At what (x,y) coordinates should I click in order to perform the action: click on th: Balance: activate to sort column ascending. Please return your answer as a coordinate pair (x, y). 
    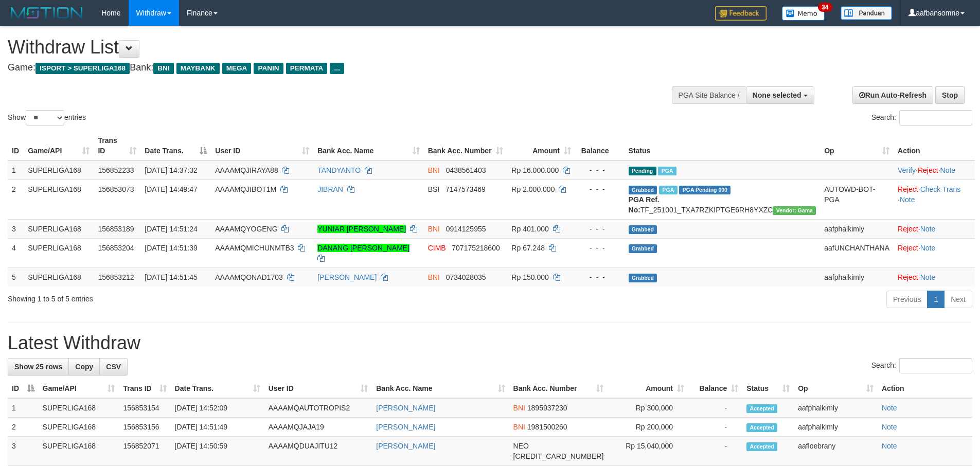
    Looking at the image, I should click on (716, 388).